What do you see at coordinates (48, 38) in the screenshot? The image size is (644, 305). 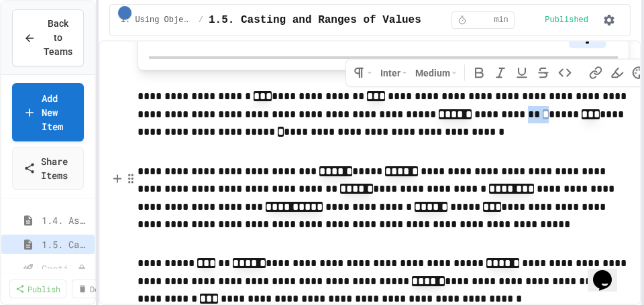 I see `button: Back to Teams` at bounding box center [48, 38].